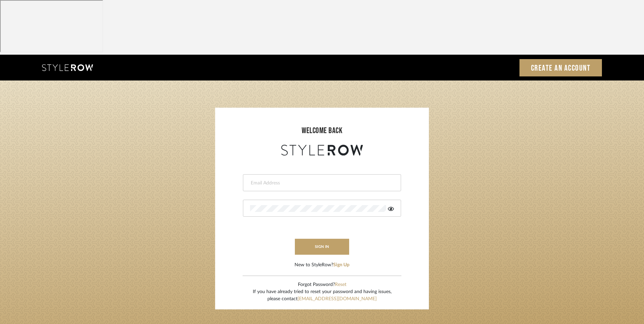  I want to click on div: If you have already tried to reset your password and having issues, please contact, so click(322, 295).